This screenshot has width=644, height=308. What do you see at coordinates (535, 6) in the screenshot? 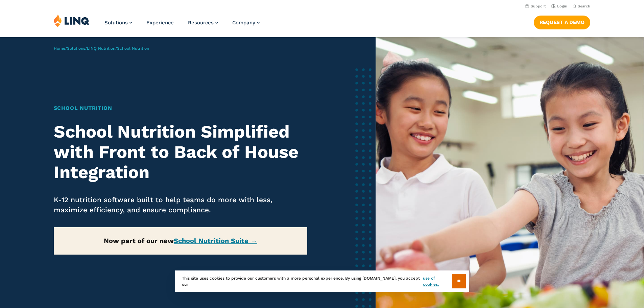
I see `a: Support` at bounding box center [535, 6].